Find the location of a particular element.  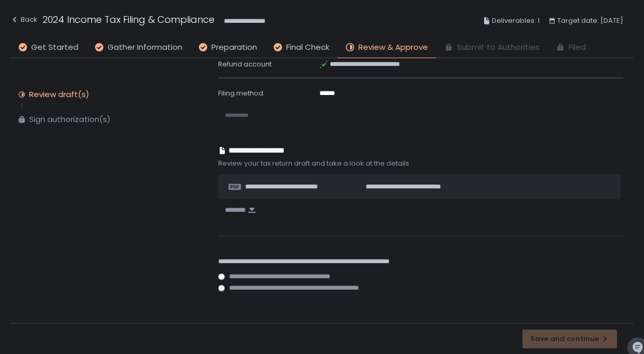

span: Filed is located at coordinates (577, 47).